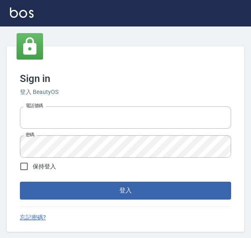 Image resolution: width=251 pixels, height=238 pixels. I want to click on h6: 登入 BeautyOS, so click(125, 92).